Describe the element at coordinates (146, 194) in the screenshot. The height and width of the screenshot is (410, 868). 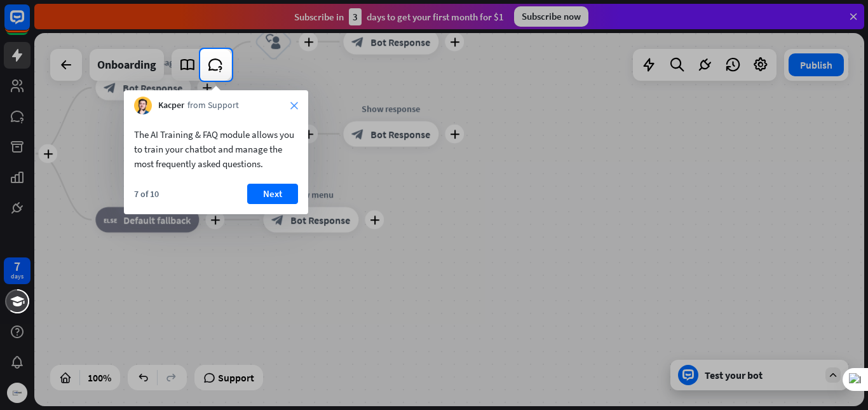
I see `div: 7 of 10` at that location.